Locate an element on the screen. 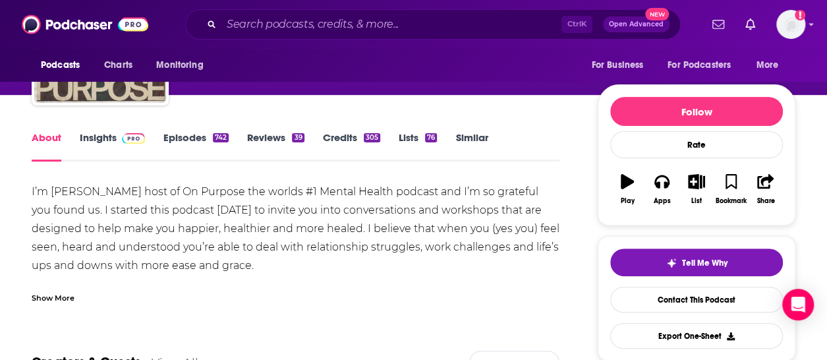  span: For Podcasters is located at coordinates (699, 65).